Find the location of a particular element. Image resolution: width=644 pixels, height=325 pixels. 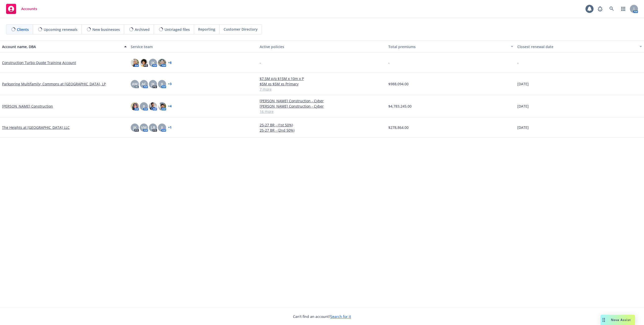

a: 25-27 BR - (1st 50%) is located at coordinates (322, 124).